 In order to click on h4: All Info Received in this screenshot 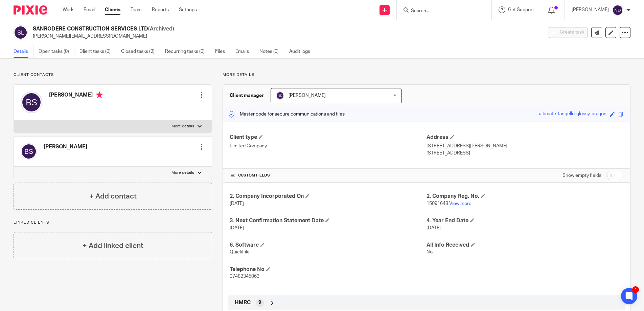, I will do `click(525, 245)`.